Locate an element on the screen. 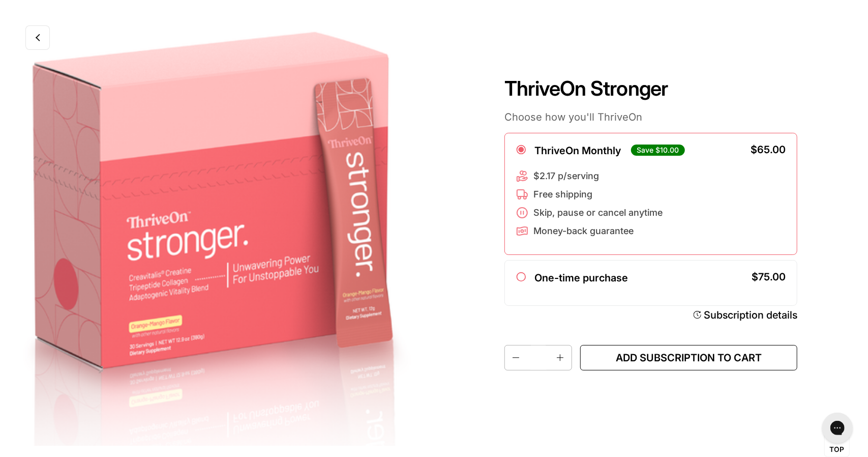 This screenshot has height=457, width=868. label: ThriveOn Monthly is located at coordinates (578, 150).